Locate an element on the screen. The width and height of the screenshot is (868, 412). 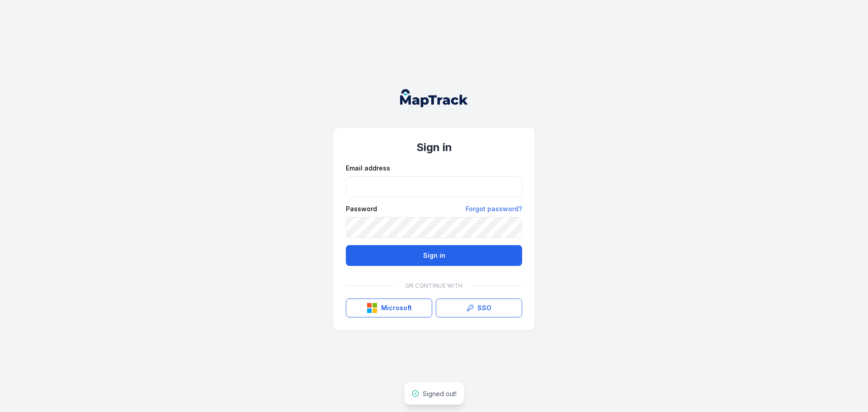
nav: Global is located at coordinates (434, 98).